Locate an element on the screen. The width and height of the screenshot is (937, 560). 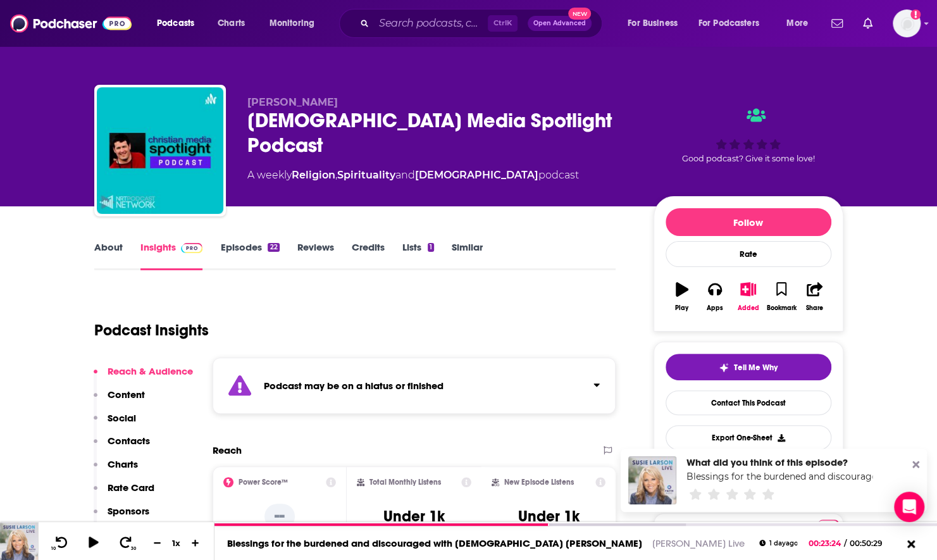
a: Contact This Podcast is located at coordinates (749, 402).